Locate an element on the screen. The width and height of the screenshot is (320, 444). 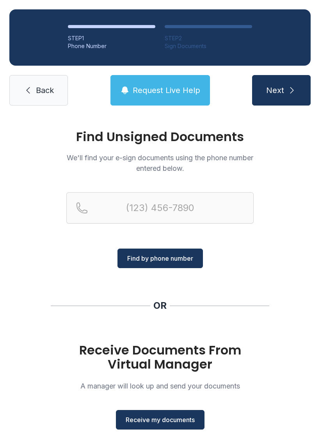
span: Next is located at coordinates (275, 90).